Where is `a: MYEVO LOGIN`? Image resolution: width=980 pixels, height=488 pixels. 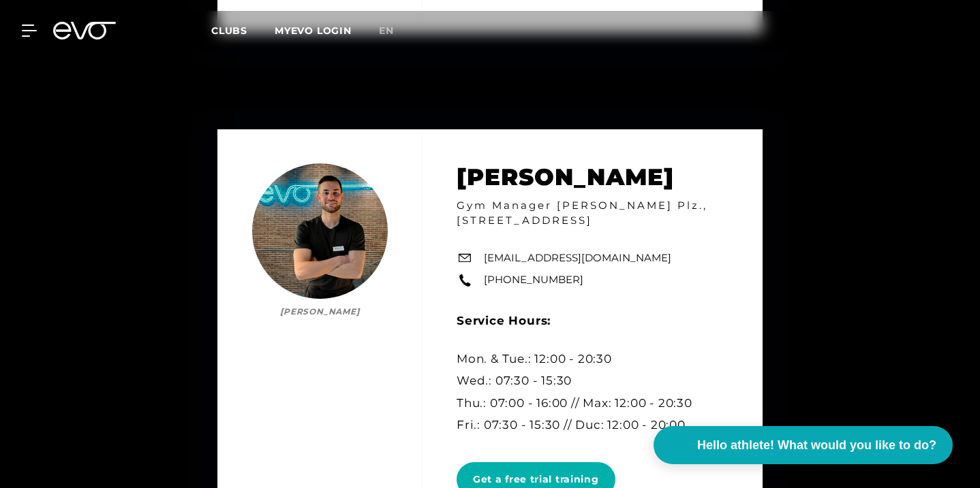 a: MYEVO LOGIN is located at coordinates (313, 31).